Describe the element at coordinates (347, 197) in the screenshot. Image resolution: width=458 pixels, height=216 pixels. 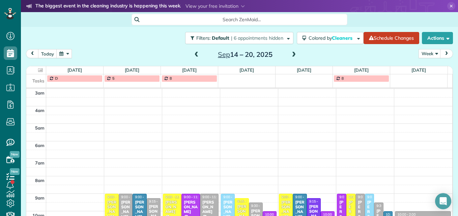
I see `span: 9:00 - 2:15` at that location.